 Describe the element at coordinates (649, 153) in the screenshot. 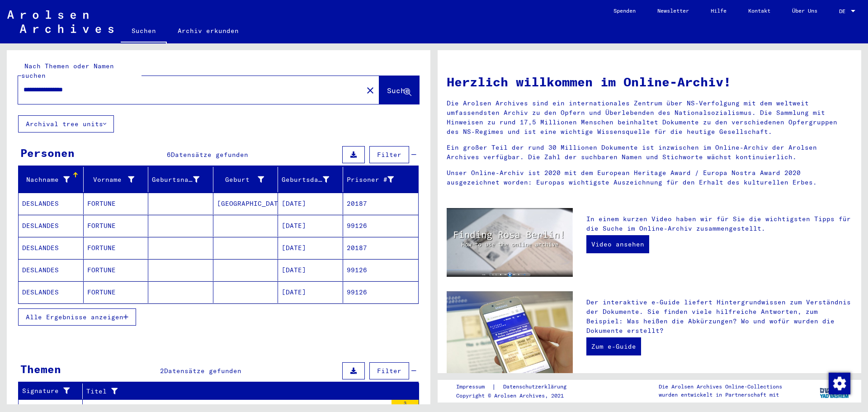

I see `p: Ein großer Teil der rund 30 Millionen Dokumente ist inzwischen im Online-Archiv der Arolsen Archi...` at that location.